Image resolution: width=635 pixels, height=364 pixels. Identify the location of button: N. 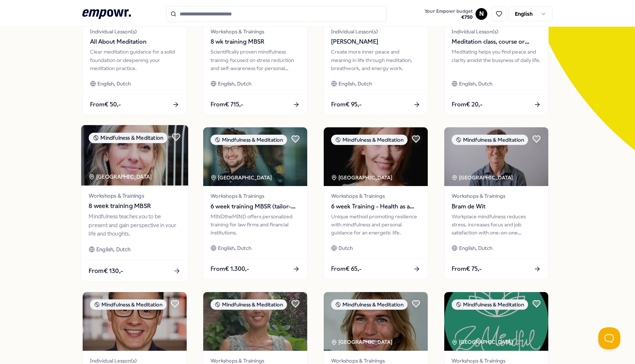
(481, 14).